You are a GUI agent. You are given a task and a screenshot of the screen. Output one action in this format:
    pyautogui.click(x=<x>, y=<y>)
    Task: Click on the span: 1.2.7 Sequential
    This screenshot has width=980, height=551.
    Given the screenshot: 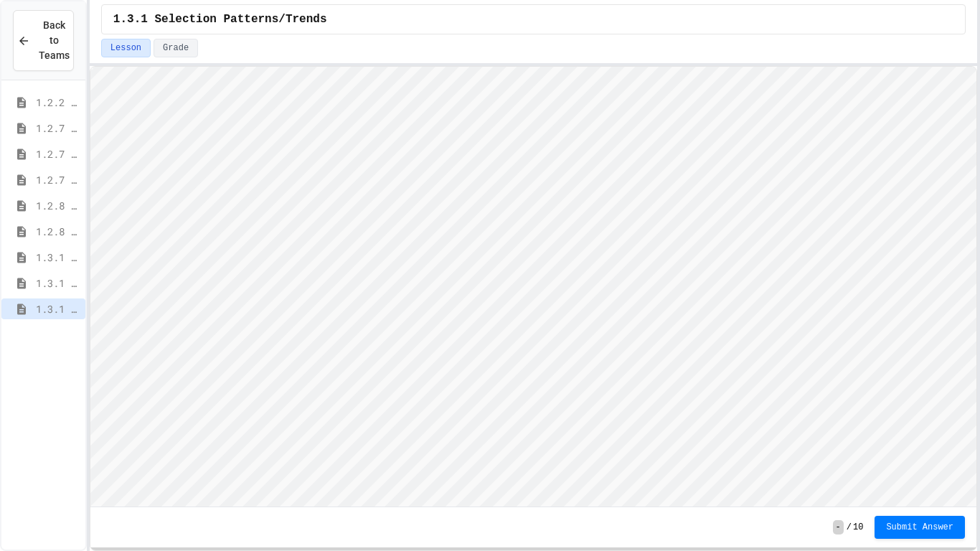 What is the action you would take?
    pyautogui.click(x=57, y=128)
    